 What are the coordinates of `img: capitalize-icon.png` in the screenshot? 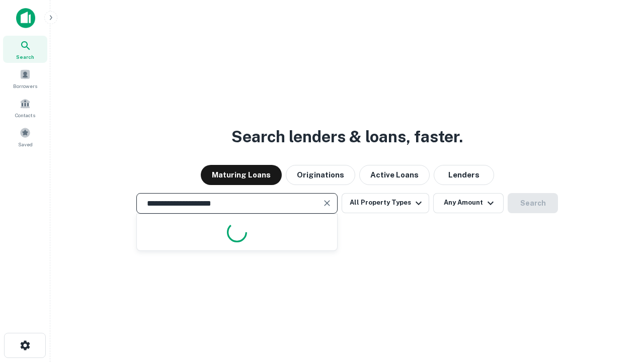 It's located at (25, 18).